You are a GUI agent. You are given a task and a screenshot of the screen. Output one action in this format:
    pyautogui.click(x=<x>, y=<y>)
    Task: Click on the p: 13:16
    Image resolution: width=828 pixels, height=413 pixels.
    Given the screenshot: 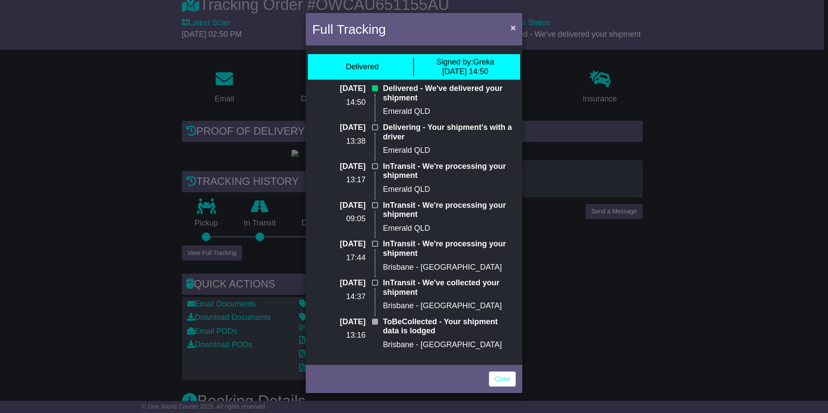 What is the action you would take?
    pyautogui.click(x=339, y=336)
    